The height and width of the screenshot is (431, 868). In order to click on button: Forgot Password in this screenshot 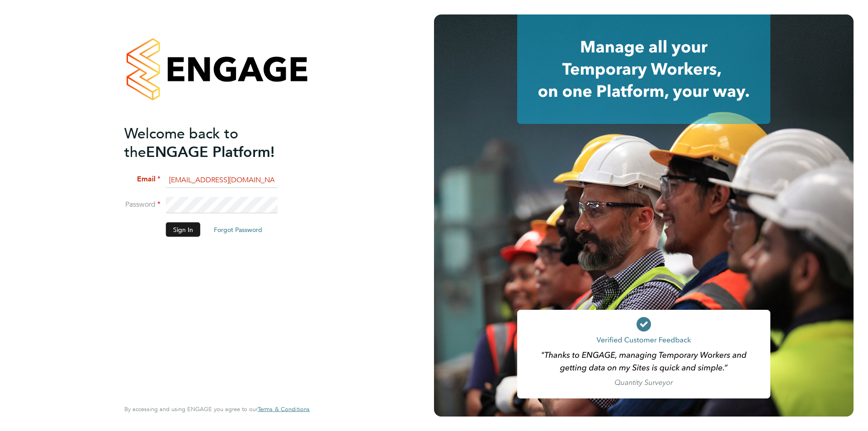, I will do `click(238, 230)`.